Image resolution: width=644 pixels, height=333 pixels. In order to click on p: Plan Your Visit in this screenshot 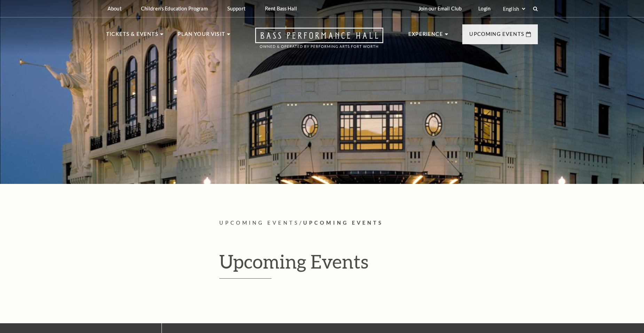, I will do `click(201, 36)`.